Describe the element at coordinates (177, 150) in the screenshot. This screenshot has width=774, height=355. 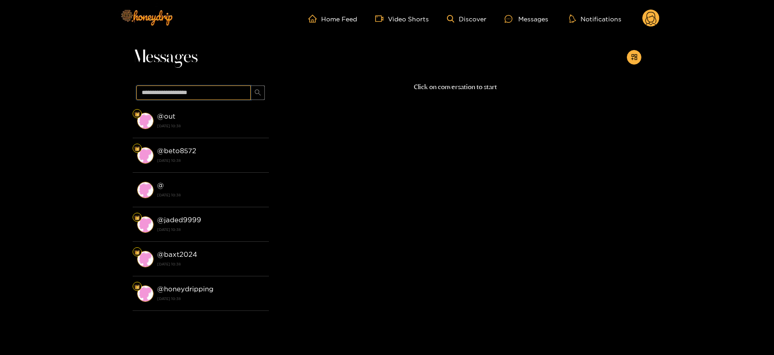
I see `strong: @ beto8572` at that location.